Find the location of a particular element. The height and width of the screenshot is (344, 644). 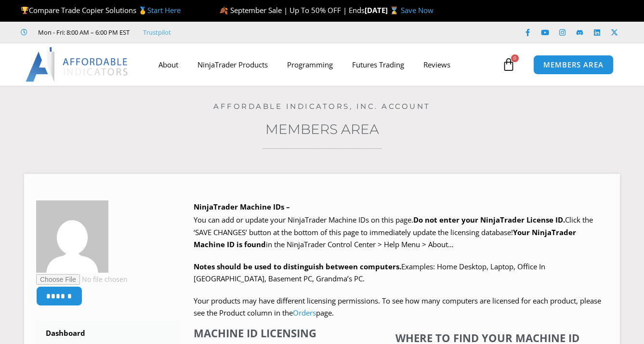

a: Orders is located at coordinates (304, 313).